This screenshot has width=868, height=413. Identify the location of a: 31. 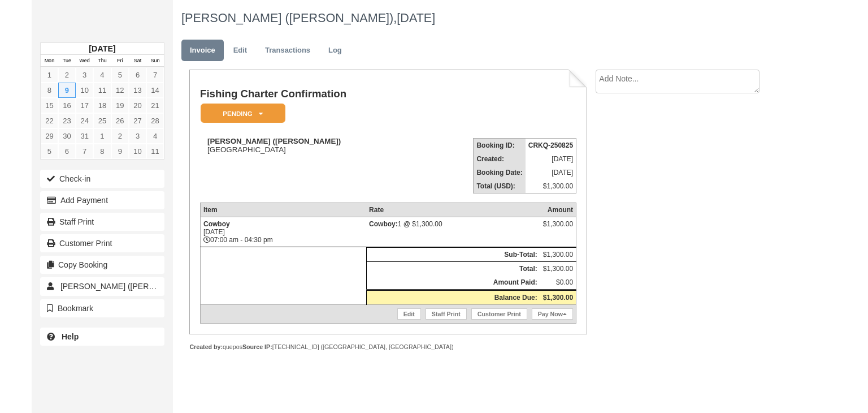
(84, 136).